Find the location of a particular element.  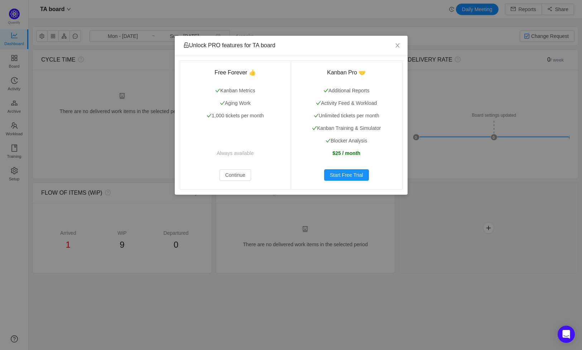

button: Continue is located at coordinates (235, 175).